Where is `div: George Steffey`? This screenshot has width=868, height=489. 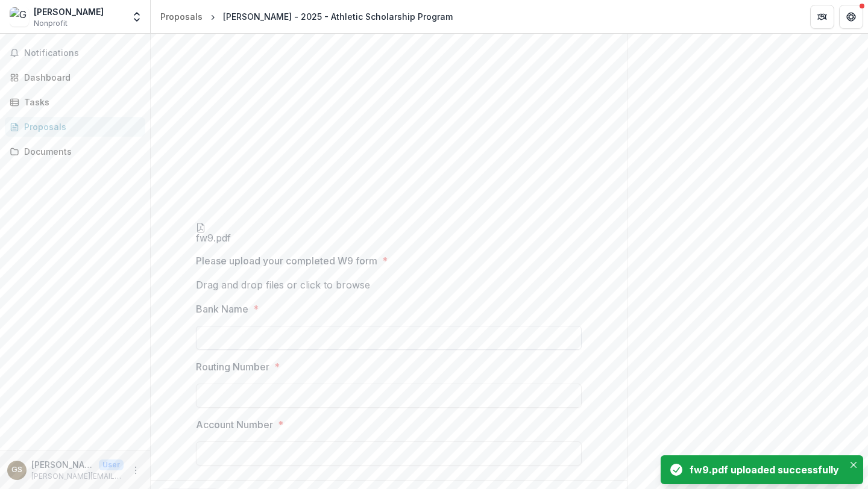
div: George Steffey is located at coordinates (17, 470).